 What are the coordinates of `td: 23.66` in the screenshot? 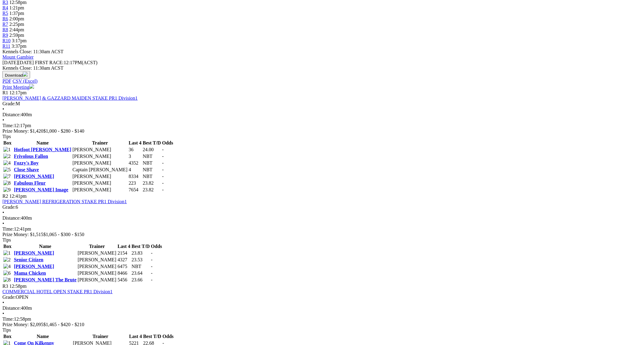 It's located at (140, 280).